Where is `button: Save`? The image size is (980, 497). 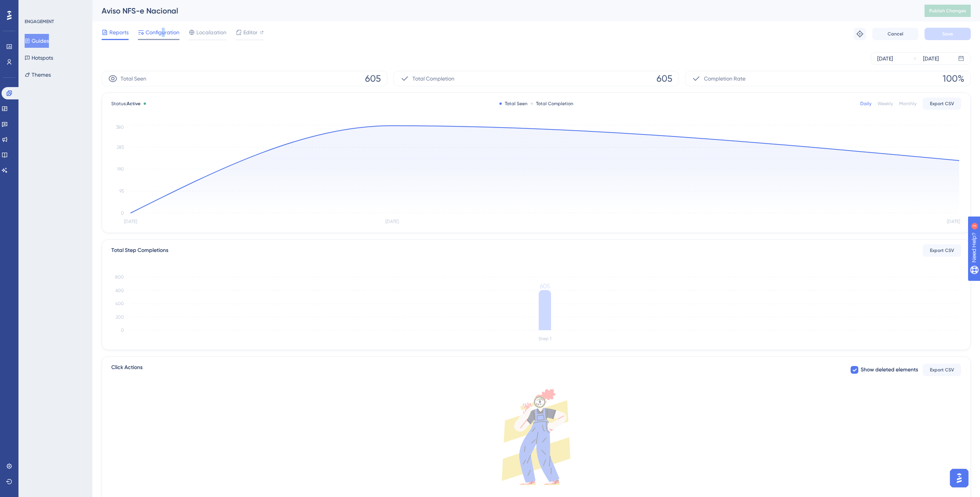
button: Save is located at coordinates (948, 34).